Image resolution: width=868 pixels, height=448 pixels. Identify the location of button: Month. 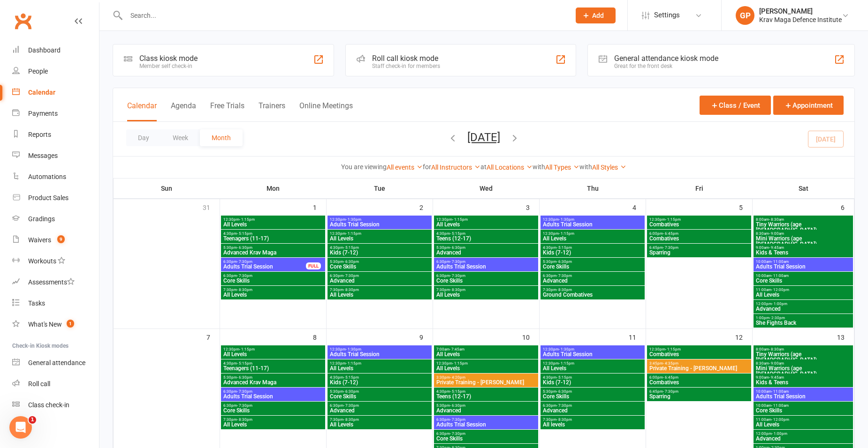
(221, 138).